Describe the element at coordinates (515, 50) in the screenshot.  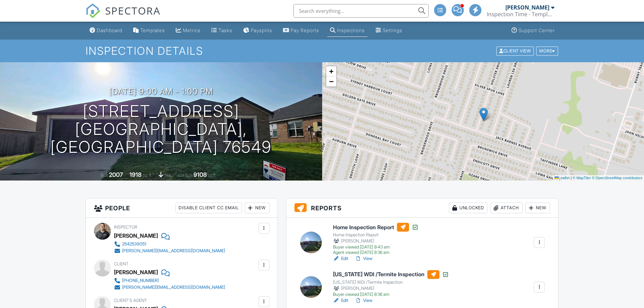
I see `div: Client View` at that location.